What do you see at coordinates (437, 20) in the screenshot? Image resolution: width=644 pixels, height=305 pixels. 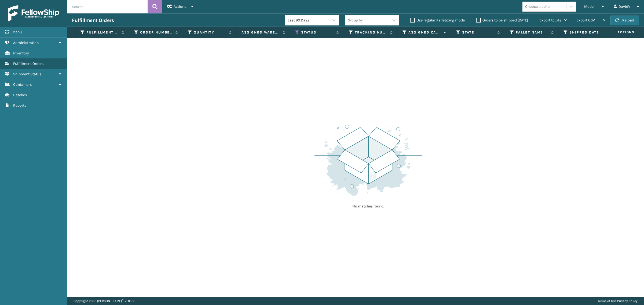 I see `label: Use regular Palletizing mode` at bounding box center [437, 20].